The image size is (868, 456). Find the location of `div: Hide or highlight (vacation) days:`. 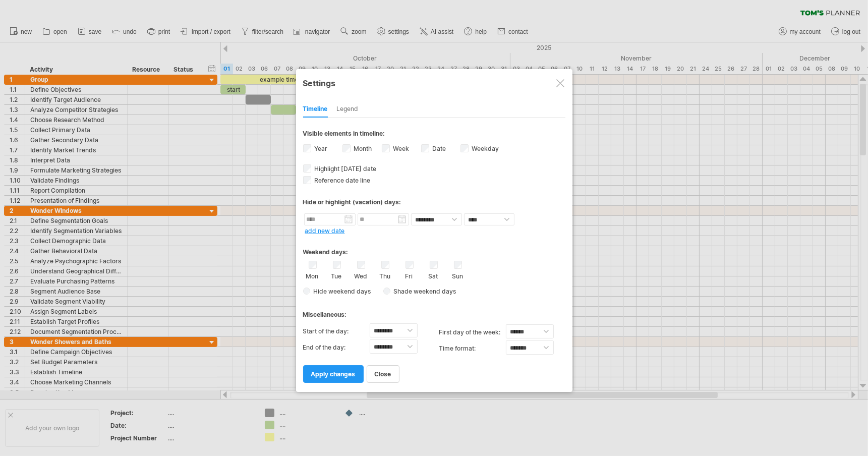

div: Hide or highlight (vacation) days: is located at coordinates (434, 202).